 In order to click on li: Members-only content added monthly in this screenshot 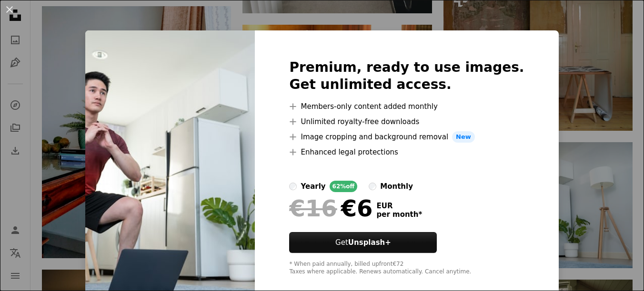, I will do `click(406, 106)`.